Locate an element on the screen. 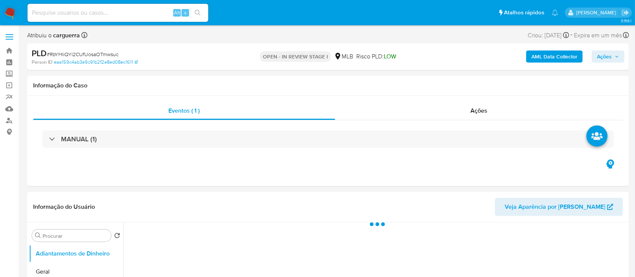  h3: MANUAL (1) is located at coordinates (79, 139).